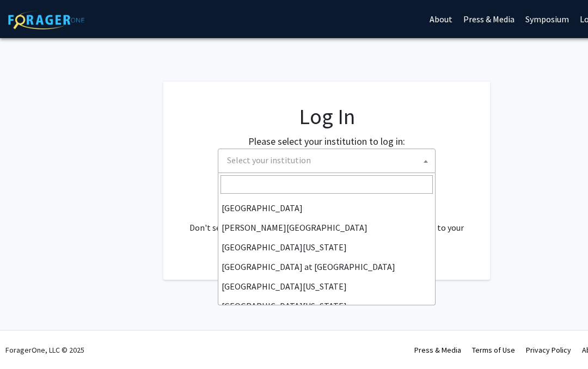  Describe the element at coordinates (327, 221) in the screenshot. I see `div: No account? . Don't see your institution? about bringing ForagerOne to your institution.` at that location.